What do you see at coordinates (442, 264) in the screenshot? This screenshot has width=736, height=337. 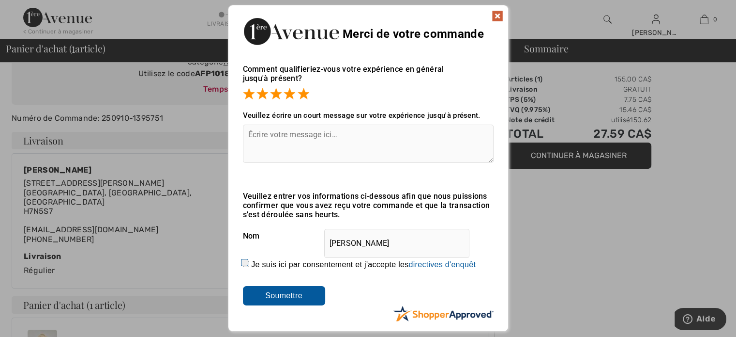 I see `a: directives d'enquêt` at bounding box center [442, 264].